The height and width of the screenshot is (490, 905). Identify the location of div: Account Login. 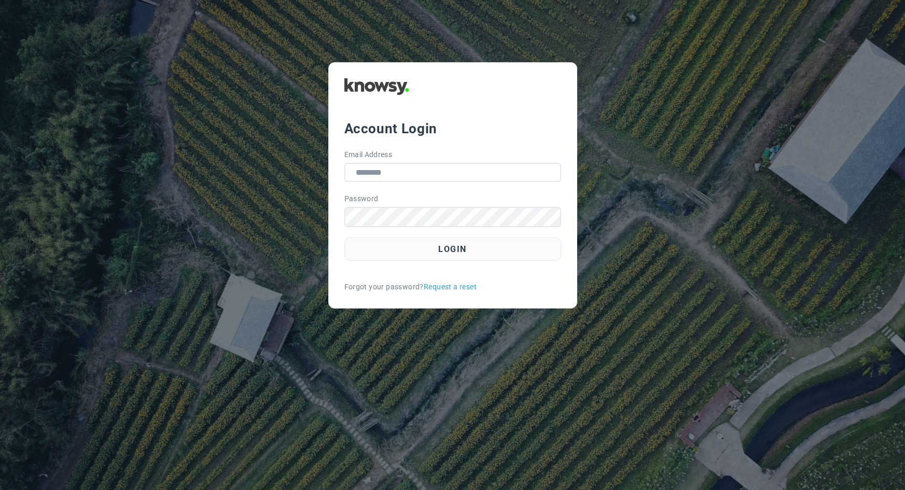
(453, 129).